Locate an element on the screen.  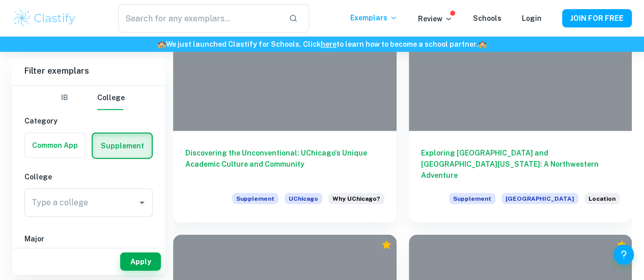
h6: College is located at coordinates (89, 177).